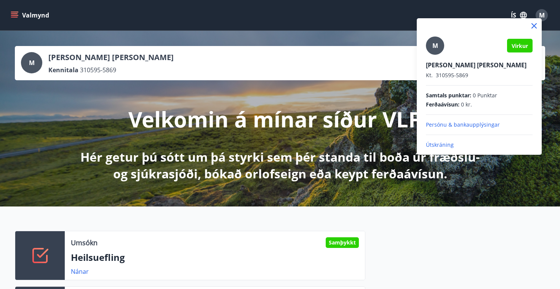 The width and height of the screenshot is (560, 289). Describe the element at coordinates (448, 96) in the screenshot. I see `span: Samtals punktar :` at that location.